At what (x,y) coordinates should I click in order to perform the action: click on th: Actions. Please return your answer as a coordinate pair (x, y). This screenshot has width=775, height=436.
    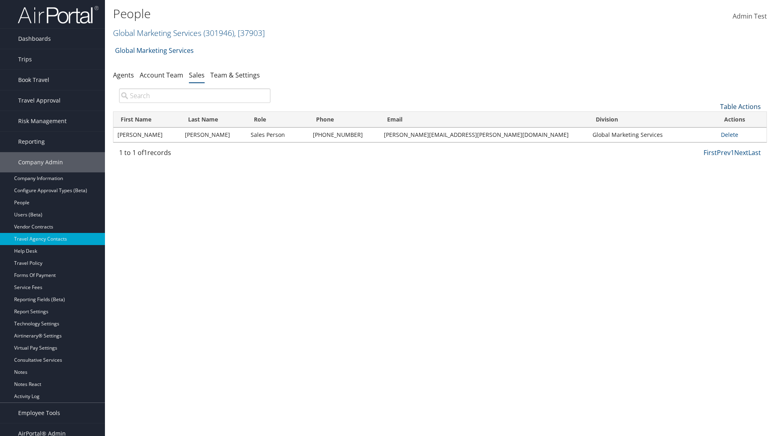
    Looking at the image, I should click on (742, 120).